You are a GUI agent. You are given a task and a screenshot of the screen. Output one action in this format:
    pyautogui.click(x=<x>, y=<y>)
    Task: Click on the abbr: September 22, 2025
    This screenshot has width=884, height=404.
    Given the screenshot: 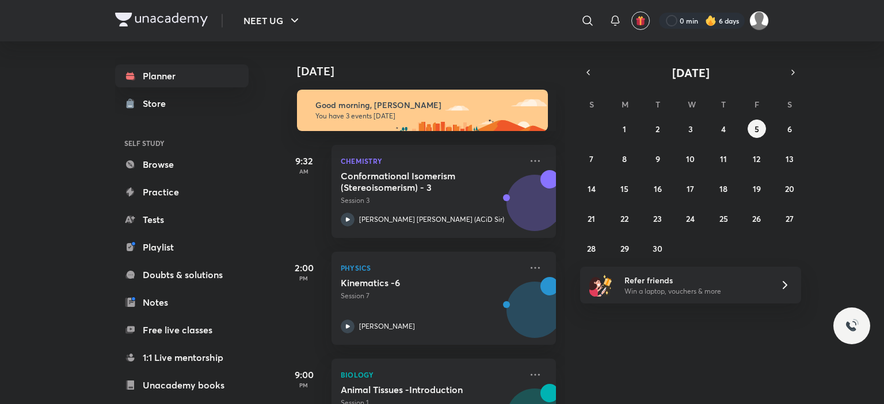 What is the action you would take?
    pyautogui.click(x=624, y=219)
    